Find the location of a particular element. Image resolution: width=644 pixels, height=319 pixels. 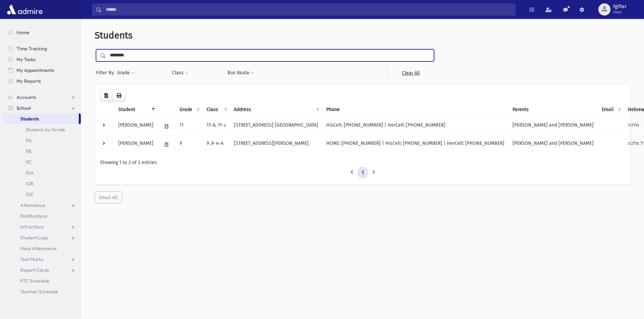

a: Report Cards is located at coordinates (41, 270).